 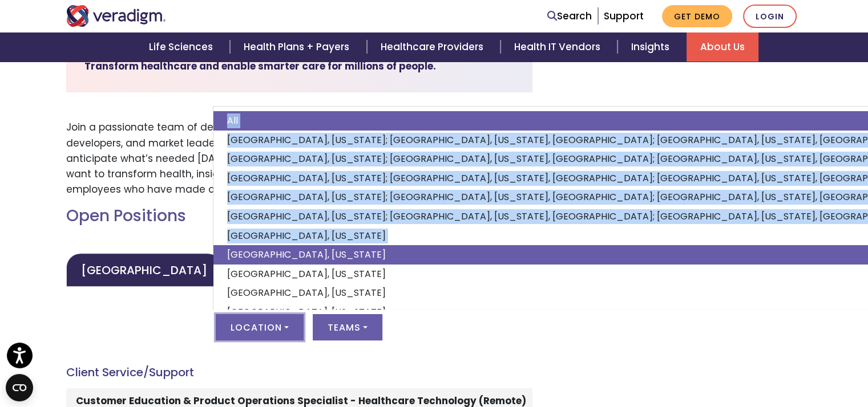 I want to click on img: Veradigm logo, so click(x=116, y=16).